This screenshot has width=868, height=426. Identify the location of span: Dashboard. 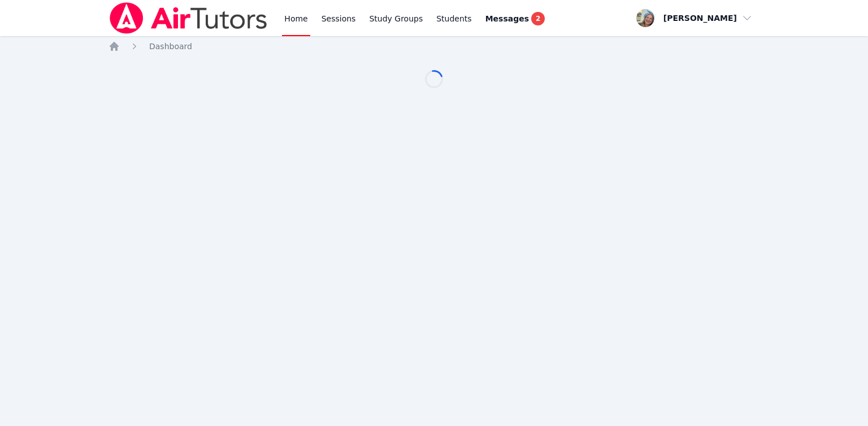
(171, 47).